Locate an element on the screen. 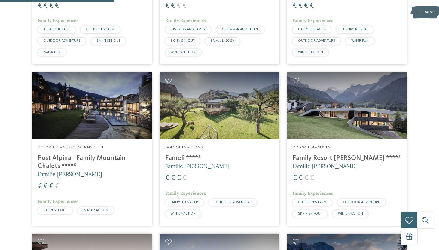  span: Dolomiten – Olang is located at coordinates (184, 147).